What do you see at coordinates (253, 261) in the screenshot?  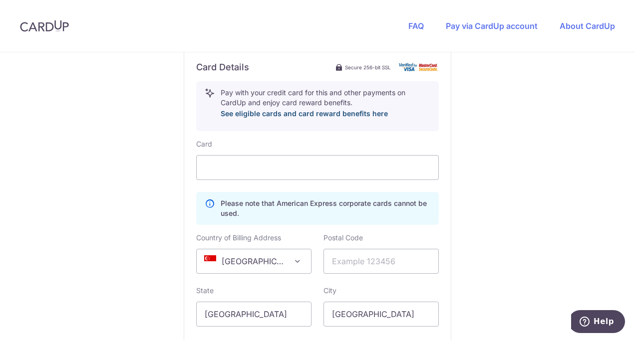 I see `span: Singapore` at bounding box center [253, 261].